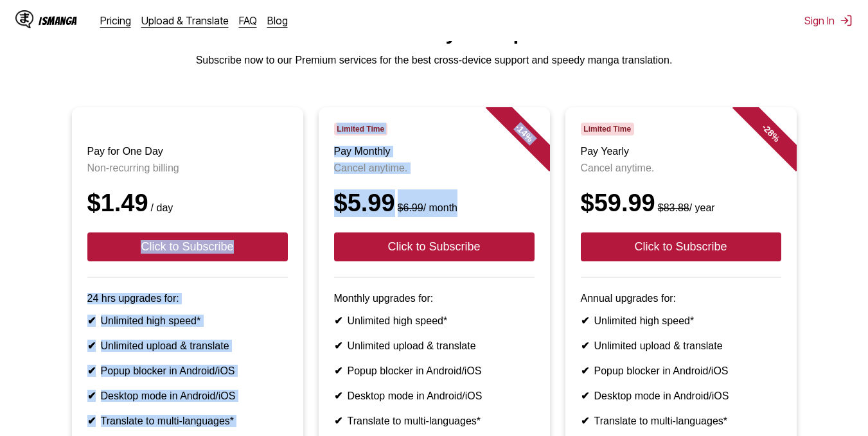 This screenshot has width=868, height=436. I want to click on div: - 14 %, so click(524, 133).